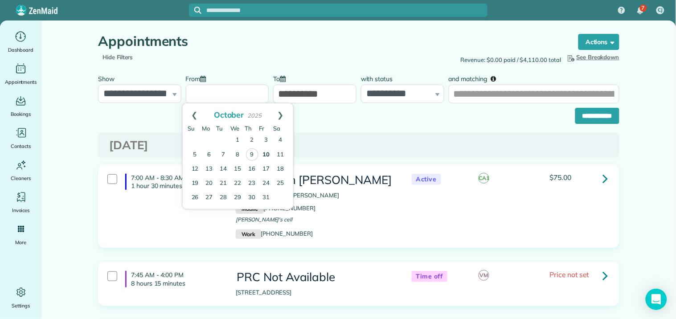 This screenshot has width=676, height=319. What do you see at coordinates (20, 106) in the screenshot?
I see `a: Bookings` at bounding box center [20, 106].